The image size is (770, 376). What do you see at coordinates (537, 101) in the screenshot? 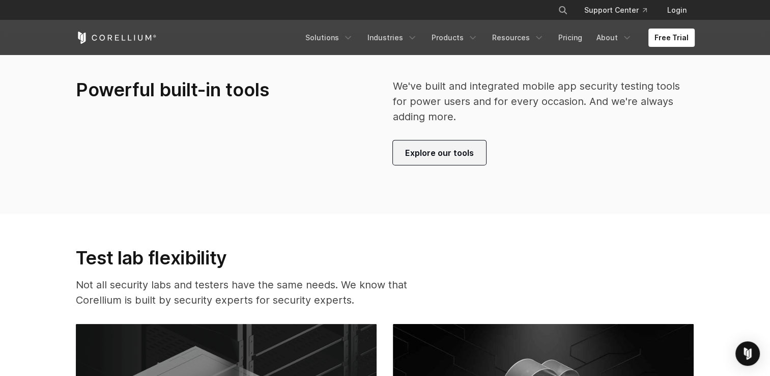
I see `span: We've built and integrated mobile app security testing tools for power users and for every occasi...` at bounding box center [537, 101].